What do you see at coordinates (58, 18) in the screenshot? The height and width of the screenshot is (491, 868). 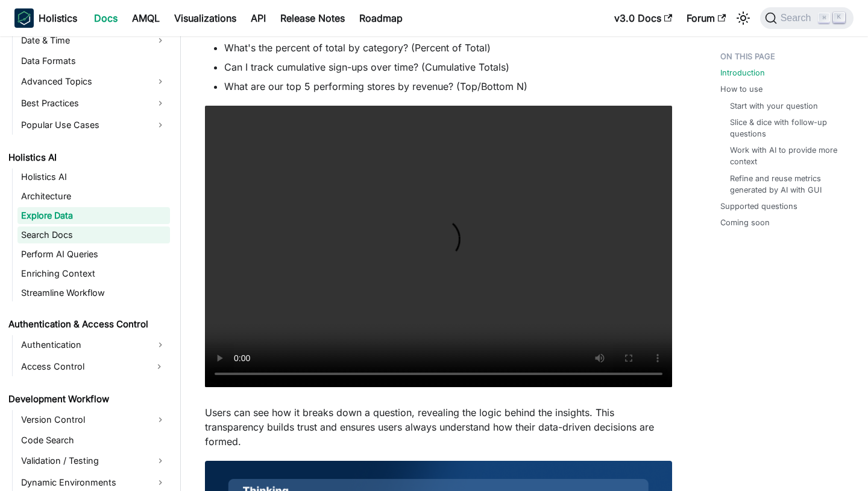 I see `b: Holistics` at bounding box center [58, 18].